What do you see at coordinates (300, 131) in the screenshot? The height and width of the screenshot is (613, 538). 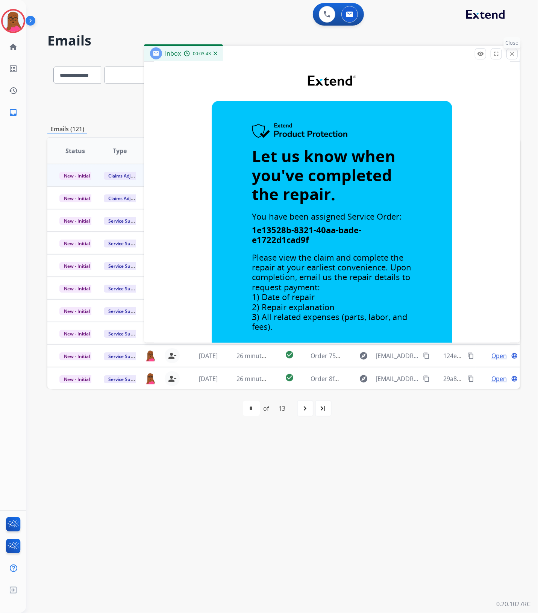 I see `img: Extend Product Protection` at bounding box center [300, 131].